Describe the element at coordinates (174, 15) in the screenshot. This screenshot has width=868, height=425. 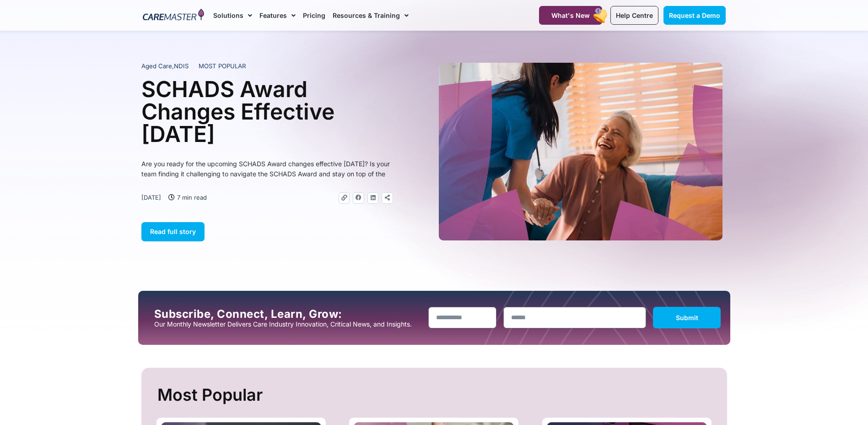
I see `img: CareMaster Logo` at that location.